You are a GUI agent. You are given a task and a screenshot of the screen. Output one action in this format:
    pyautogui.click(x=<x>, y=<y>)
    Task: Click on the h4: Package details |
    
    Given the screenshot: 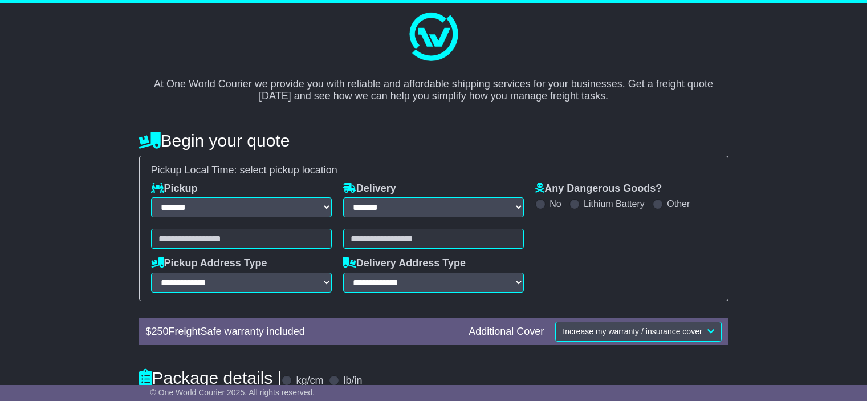 What is the action you would take?
    pyautogui.click(x=210, y=377)
    